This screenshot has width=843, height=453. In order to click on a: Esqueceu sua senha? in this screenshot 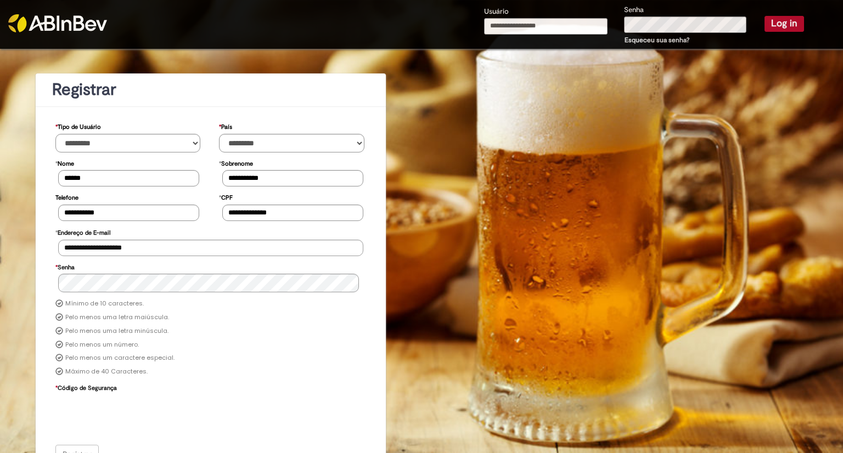, I will do `click(657, 40)`.